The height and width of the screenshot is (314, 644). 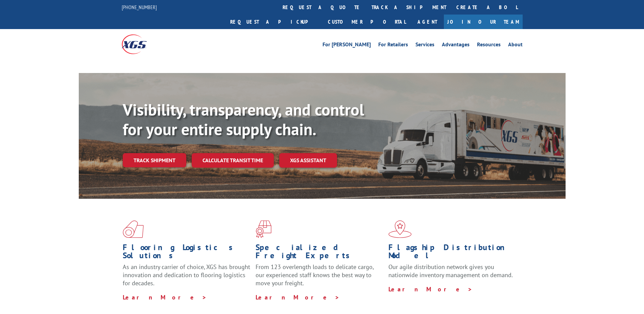 I want to click on a: Resources, so click(x=489, y=45).